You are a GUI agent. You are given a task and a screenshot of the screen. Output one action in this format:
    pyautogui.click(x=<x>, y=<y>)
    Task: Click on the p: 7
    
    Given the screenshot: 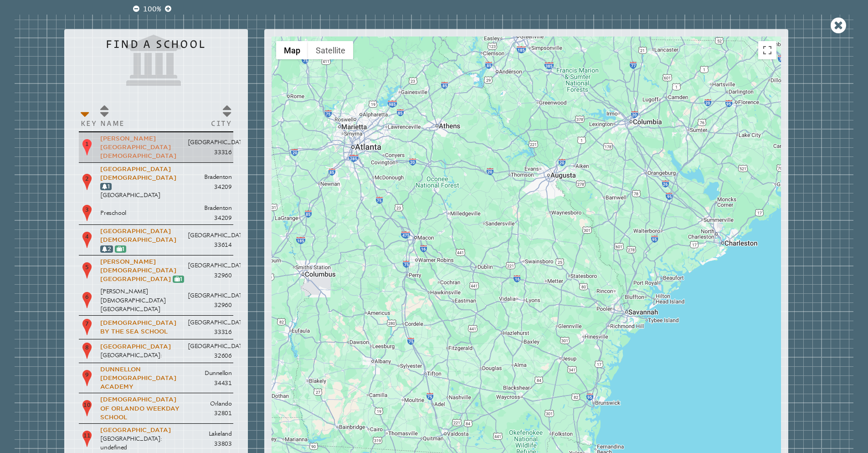 What is the action you would take?
    pyautogui.click(x=87, y=327)
    